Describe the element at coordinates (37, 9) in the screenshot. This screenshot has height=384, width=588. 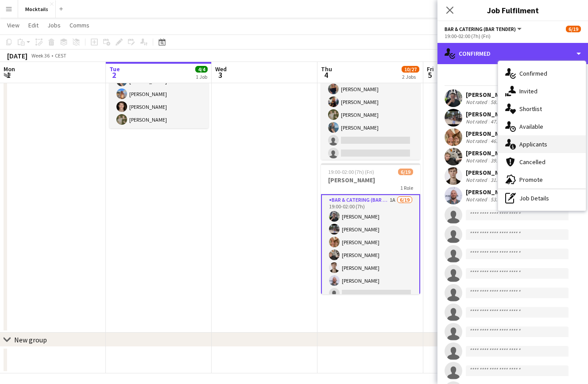
I see `button: Mocktails` at that location.